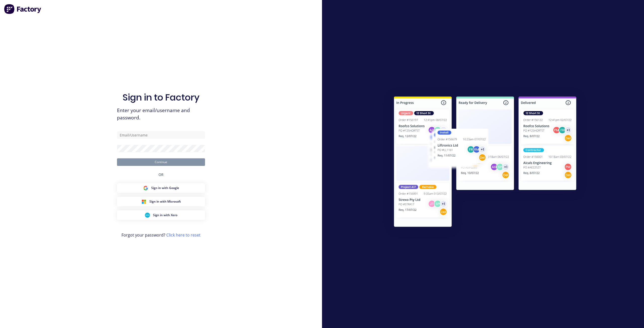 This screenshot has height=328, width=644. Describe the element at coordinates (184, 235) in the screenshot. I see `a: Click here to reset` at that location.